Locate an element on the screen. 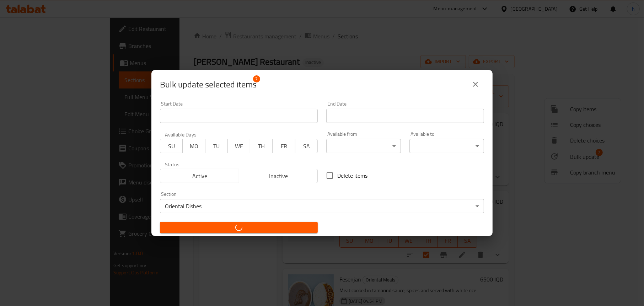  button: SU is located at coordinates (171, 146).